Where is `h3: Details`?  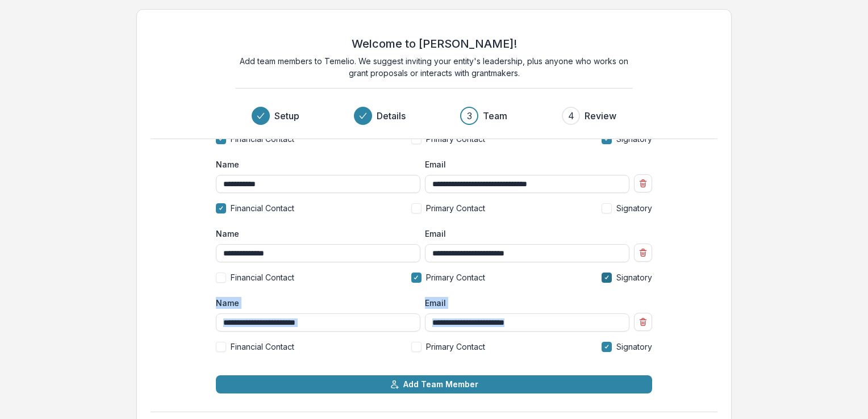 h3: Details is located at coordinates (391, 116).